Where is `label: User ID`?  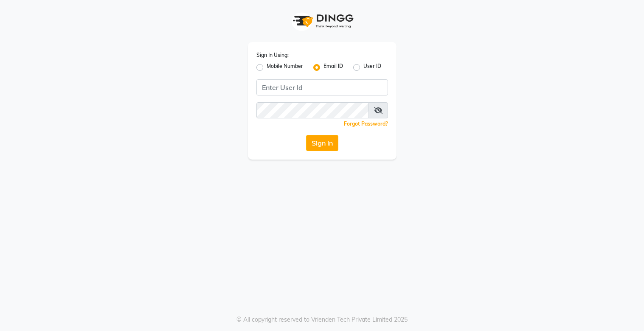 label: User ID is located at coordinates (372, 67).